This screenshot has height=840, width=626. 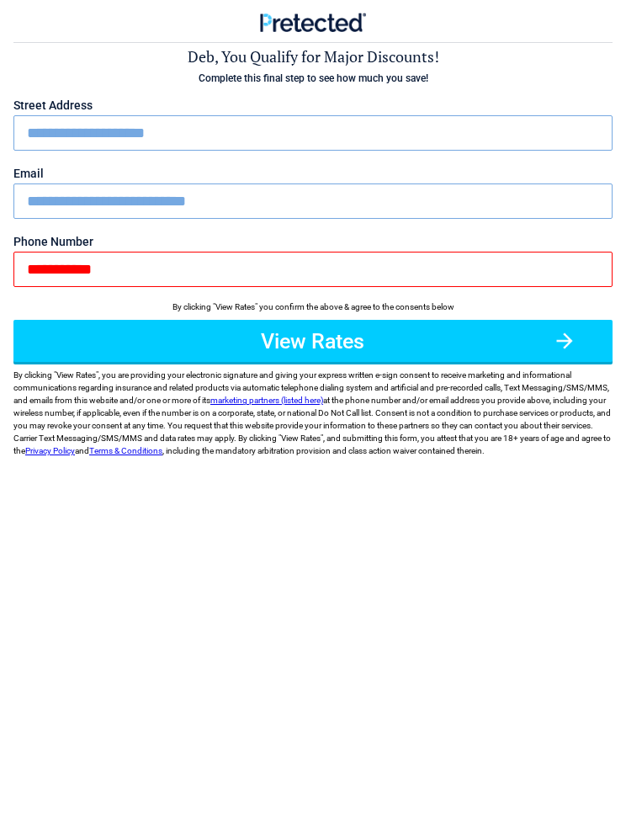 What do you see at coordinates (125, 450) in the screenshot?
I see `a: Terms & Conditions` at bounding box center [125, 450].